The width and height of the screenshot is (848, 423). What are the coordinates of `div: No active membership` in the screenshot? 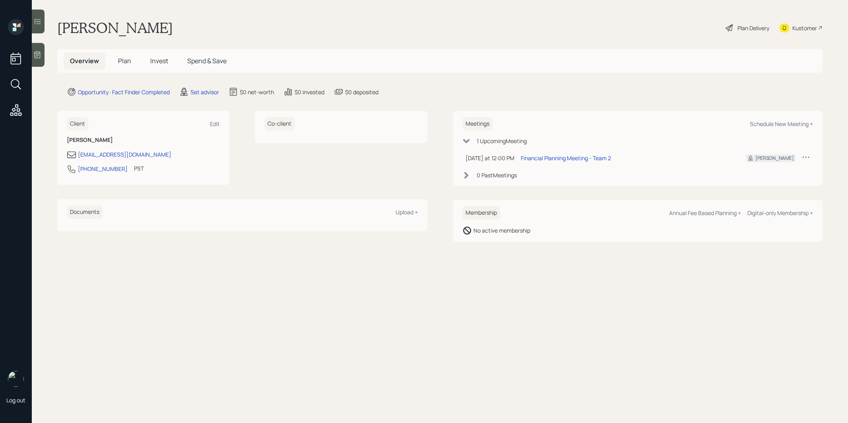 It's located at (502, 230).